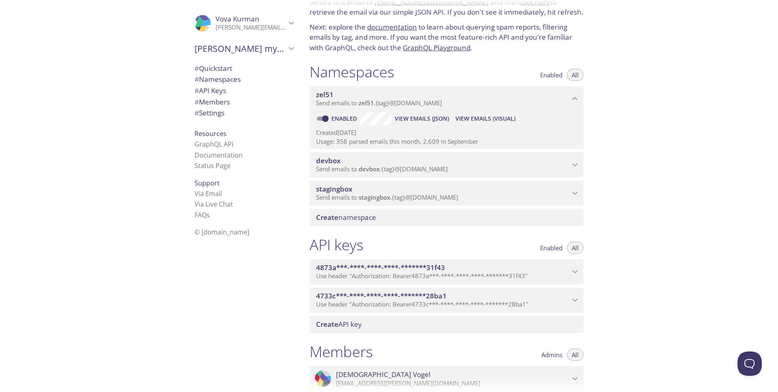  What do you see at coordinates (446, 379) in the screenshot?
I see `div: Christian Vogel` at bounding box center [446, 379].